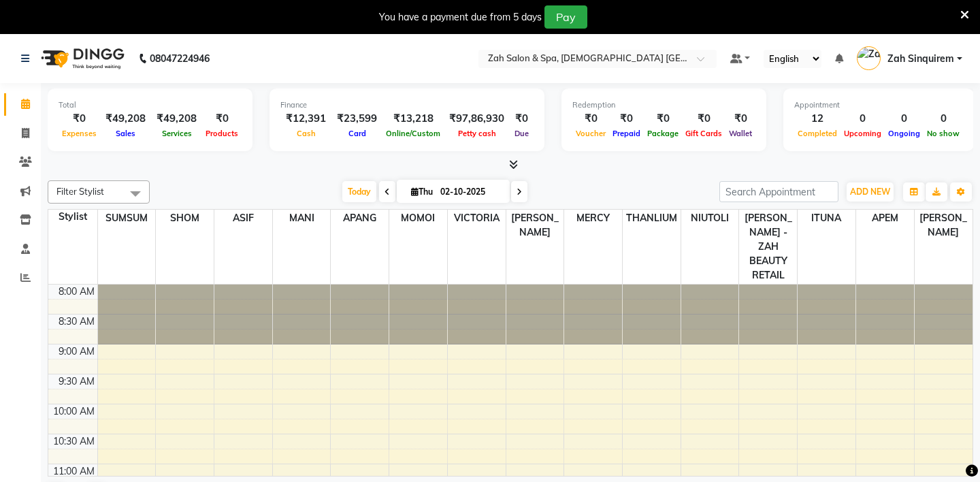 The height and width of the screenshot is (482, 980). What do you see at coordinates (626, 133) in the screenshot?
I see `span: Prepaid` at bounding box center [626, 133].